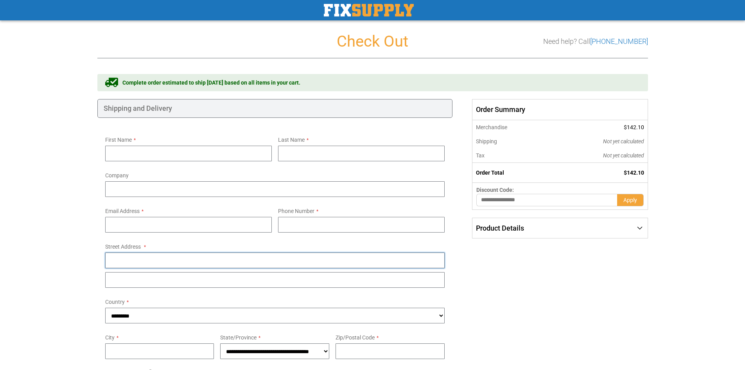  I want to click on span: Email Address, so click(122, 211).